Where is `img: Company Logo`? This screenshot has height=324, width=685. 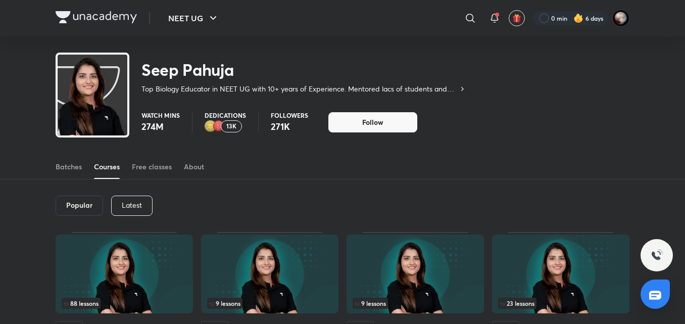
img: Company Logo is located at coordinates (96, 17).